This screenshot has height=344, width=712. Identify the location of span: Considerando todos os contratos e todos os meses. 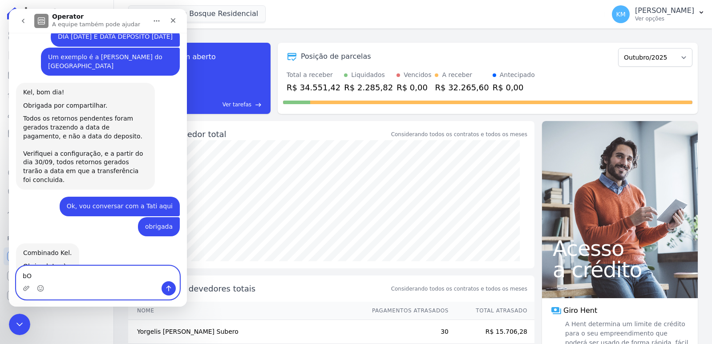
(459, 289).